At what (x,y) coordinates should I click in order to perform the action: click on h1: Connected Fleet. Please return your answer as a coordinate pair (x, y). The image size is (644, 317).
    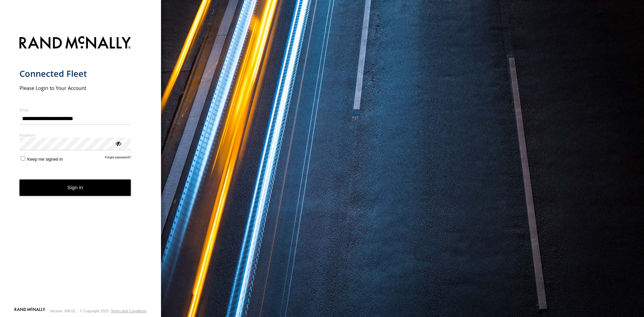
    Looking at the image, I should click on (75, 74).